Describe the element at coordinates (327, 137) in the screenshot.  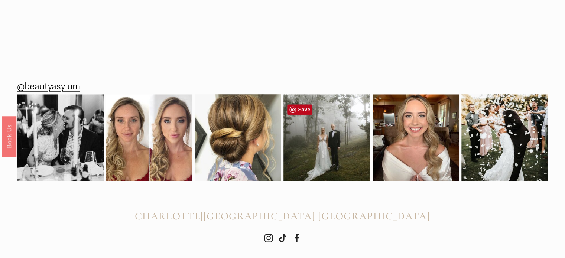
I see `img: Picture perfect 💫 @beautyasylum_charlotte @apryl_naylor_makeup #beautyasylum_apryl @uptownfunkyou...` at that location.